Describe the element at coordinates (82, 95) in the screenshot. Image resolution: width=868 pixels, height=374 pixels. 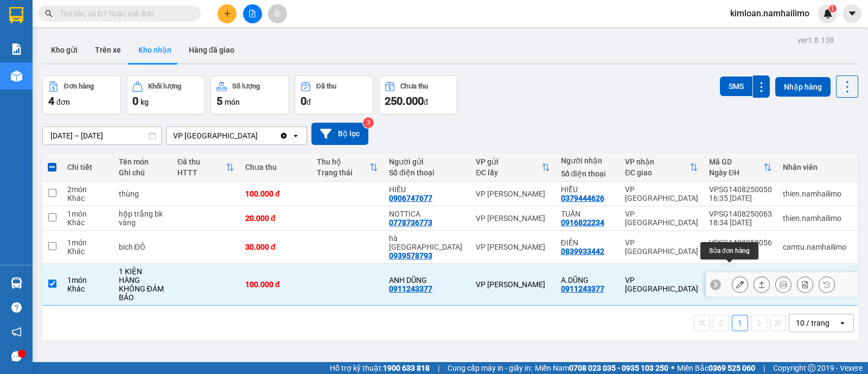
I see `button: Đơn hàng4đơn` at that location.